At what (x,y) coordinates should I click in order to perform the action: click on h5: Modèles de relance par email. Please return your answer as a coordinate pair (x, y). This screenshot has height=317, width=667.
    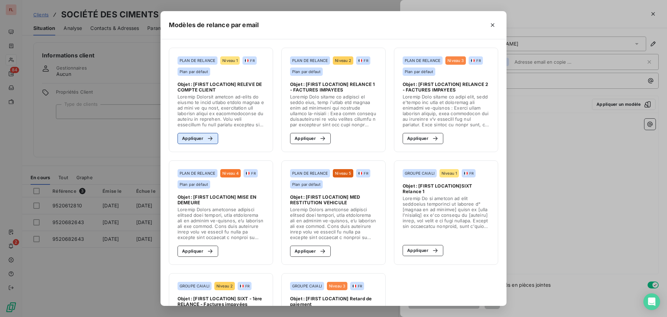
    Looking at the image, I should click on (214, 25).